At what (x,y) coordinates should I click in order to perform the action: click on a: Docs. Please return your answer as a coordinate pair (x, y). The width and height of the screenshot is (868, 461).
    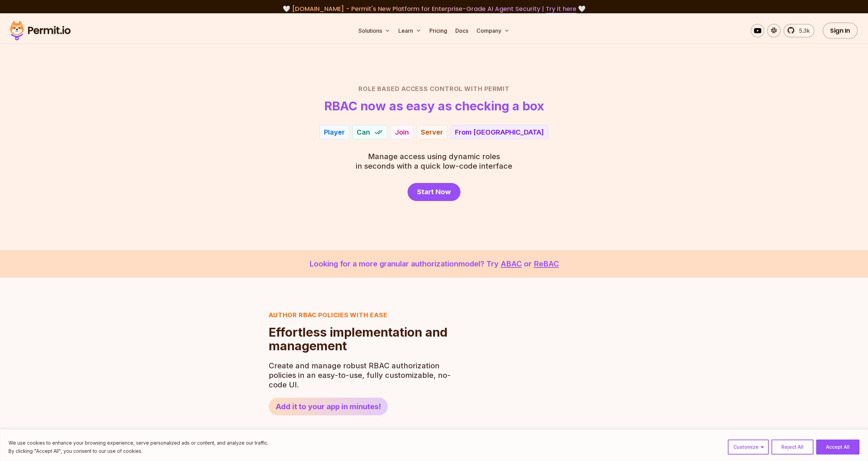
    Looking at the image, I should click on (462, 31).